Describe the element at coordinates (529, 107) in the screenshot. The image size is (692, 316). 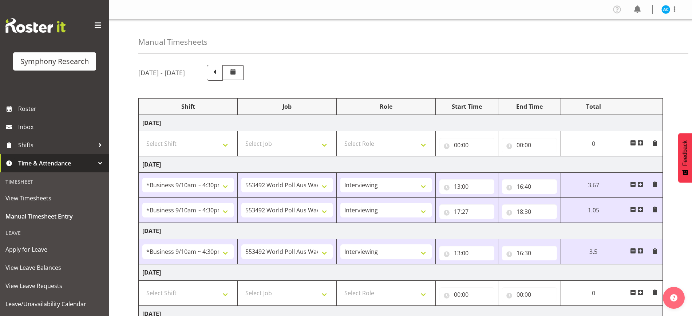
I see `div: End Time` at that location.